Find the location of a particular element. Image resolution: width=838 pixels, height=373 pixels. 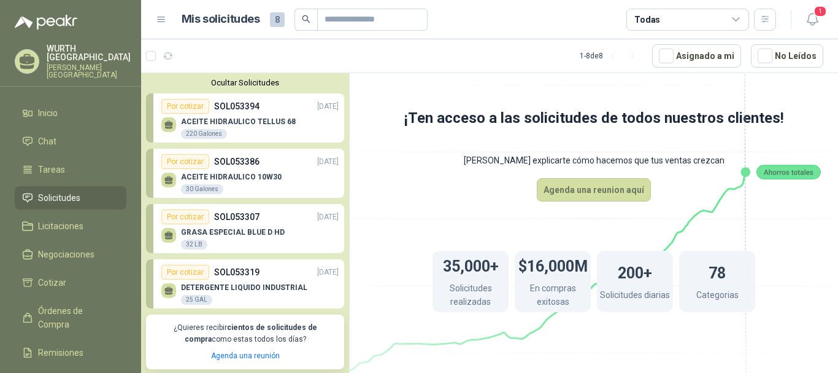

span: Órdenes de Compra is located at coordinates (76, 317).